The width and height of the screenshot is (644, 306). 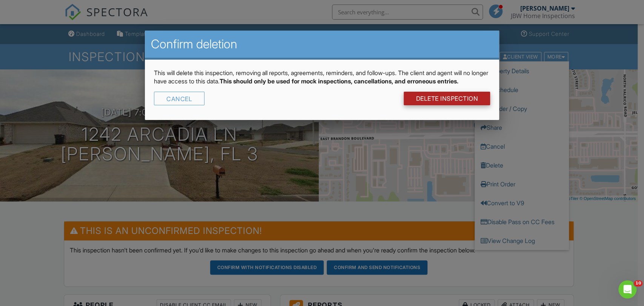 I want to click on strong: This should only be used for mock inspections, cancellations, and erroneous entries., so click(x=339, y=81).